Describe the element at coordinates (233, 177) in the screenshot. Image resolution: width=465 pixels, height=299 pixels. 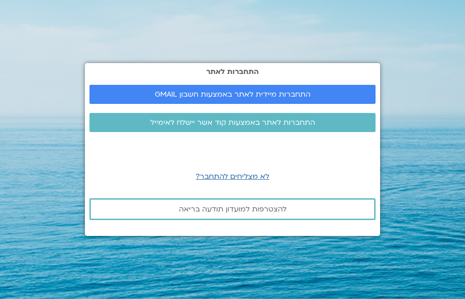
I see `span: לא מצליחים להתחבר?` at that location.